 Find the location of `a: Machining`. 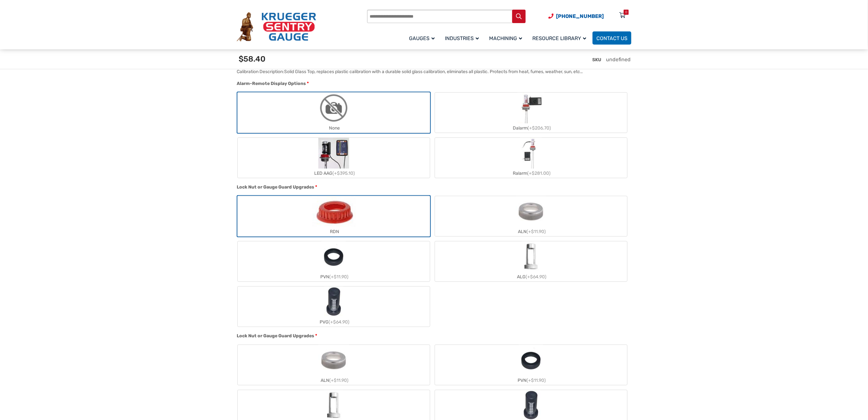

a: Machining is located at coordinates (507, 38).